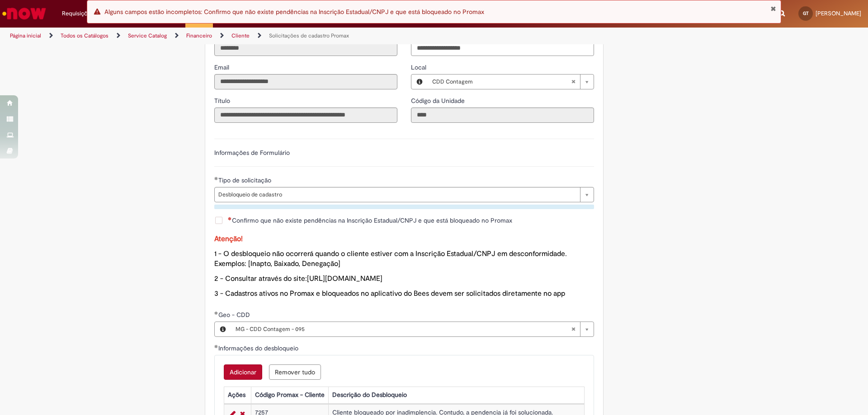  Describe the element at coordinates (403, 329) in the screenshot. I see `span: MG - CDD Contagem - 095` at that location.